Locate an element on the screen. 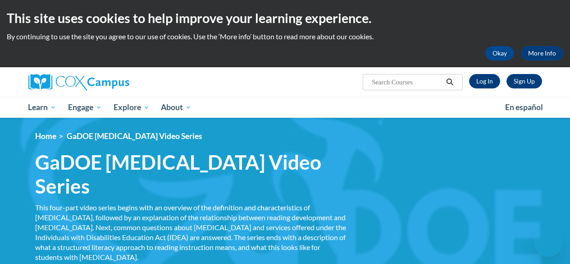  h2: This site uses cookies to help improve your learning experience. is located at coordinates (285, 18).